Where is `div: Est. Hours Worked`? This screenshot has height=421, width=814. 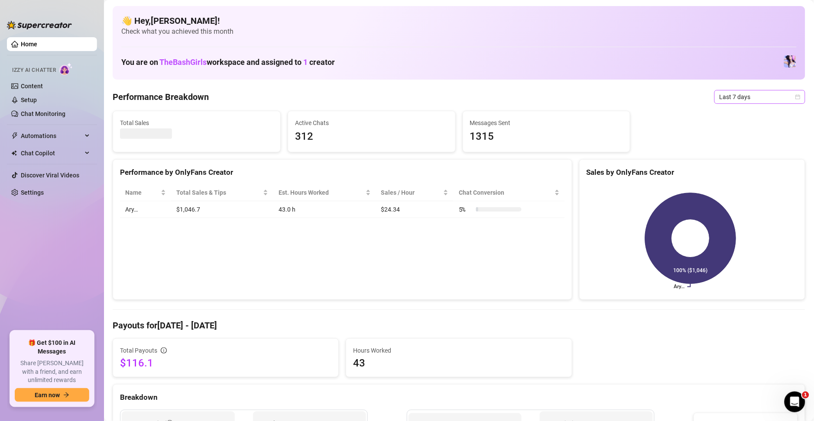
div: Est. Hours Worked is located at coordinates (321, 193).